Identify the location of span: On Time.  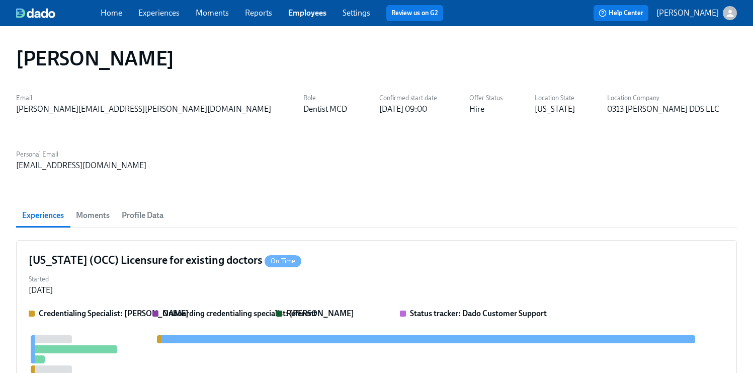
(283, 261).